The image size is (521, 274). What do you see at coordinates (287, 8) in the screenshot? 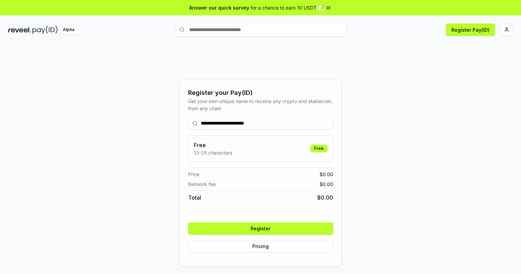
I see `span: for a chance to earn 10 USDT 📝` at bounding box center [287, 8].